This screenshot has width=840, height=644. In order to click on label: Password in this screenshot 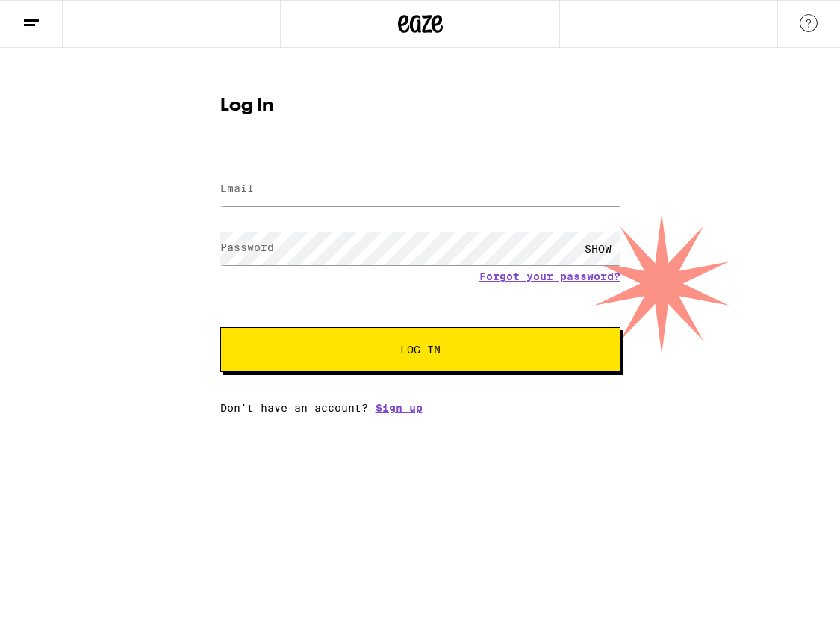, I will do `click(247, 247)`.